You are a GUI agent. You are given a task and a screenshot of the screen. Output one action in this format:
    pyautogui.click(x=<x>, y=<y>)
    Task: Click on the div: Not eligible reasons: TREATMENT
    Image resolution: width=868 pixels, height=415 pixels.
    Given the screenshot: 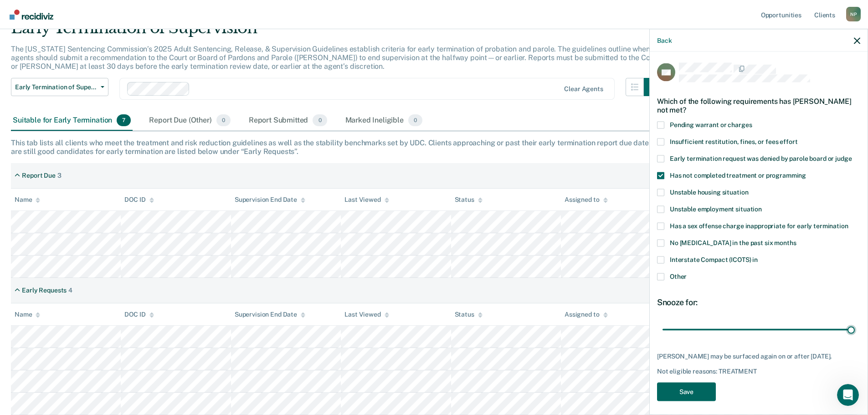 What is the action you would take?
    pyautogui.click(x=759, y=372)
    